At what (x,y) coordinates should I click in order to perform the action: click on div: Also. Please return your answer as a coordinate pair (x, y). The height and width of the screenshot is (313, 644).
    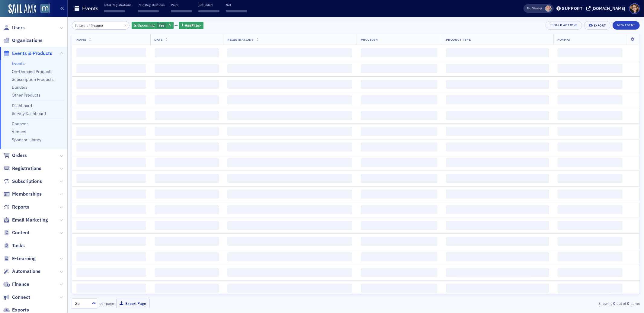
    Looking at the image, I should click on (529, 8).